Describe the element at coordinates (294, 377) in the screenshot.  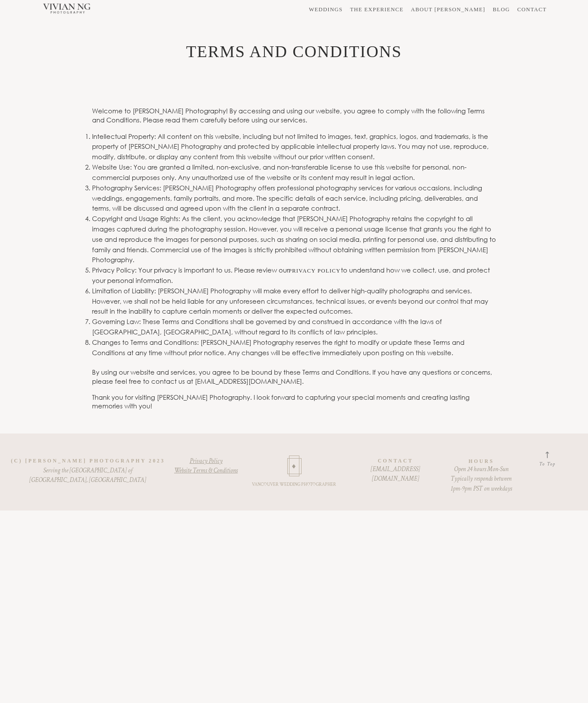
I see `p: By using our website and services, you agree to be bound by these Terms and Conditions. If you ha...` at that location.